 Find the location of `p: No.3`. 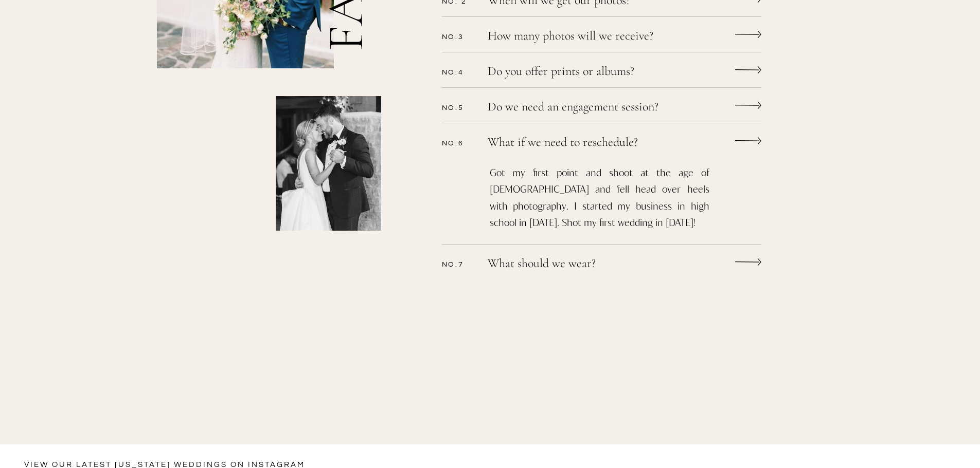

p: No.3 is located at coordinates (459, 36).